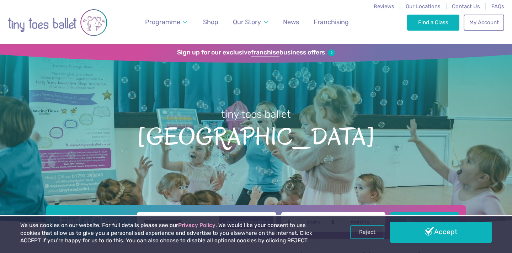 This screenshot has height=253, width=512. What do you see at coordinates (211, 22) in the screenshot?
I see `span: Shop` at bounding box center [211, 22].